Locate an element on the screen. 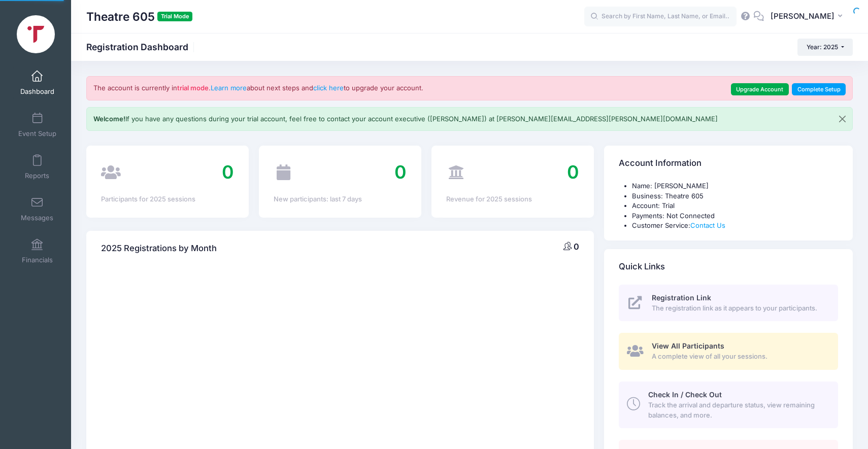  a: Dashboard is located at coordinates (37, 83).